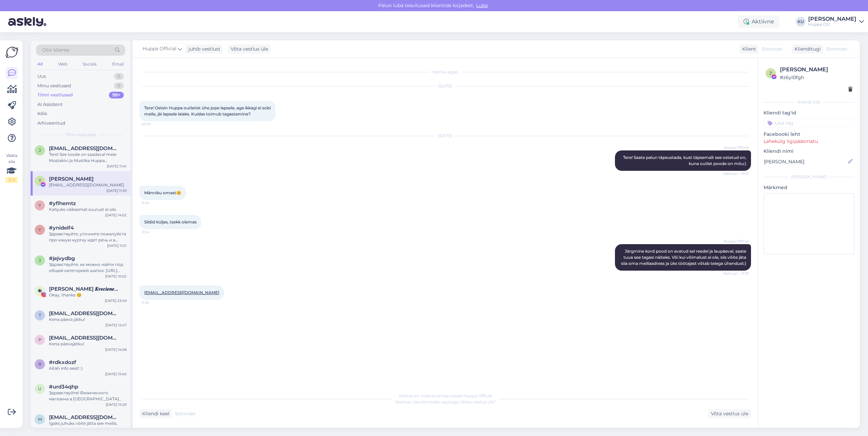 The width and height of the screenshot is (868, 436). What do you see at coordinates (39, 364) in the screenshot?
I see `span: r` at bounding box center [39, 364].